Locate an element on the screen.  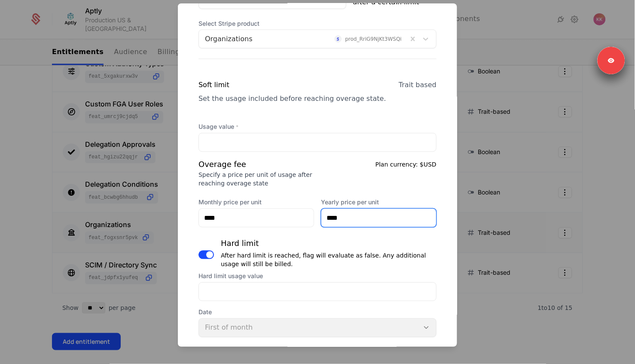
div: After hard limit is reached, flag will evaluate as false. Any additional usage will still be billed. is located at coordinates (328, 260).